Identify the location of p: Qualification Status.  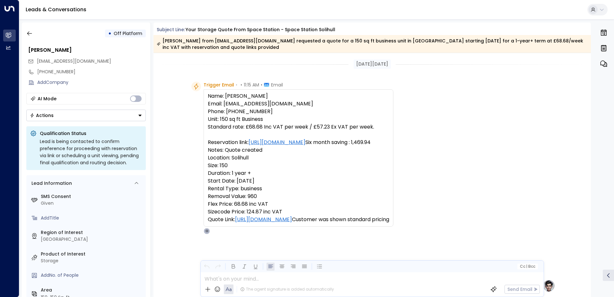
(91, 133).